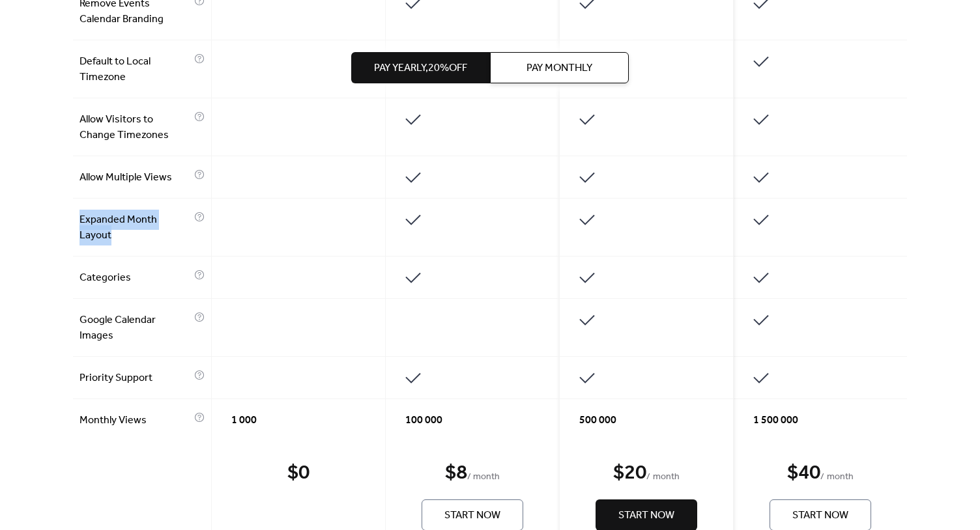 The image size is (980, 530). I want to click on span: 500 000, so click(598, 421).